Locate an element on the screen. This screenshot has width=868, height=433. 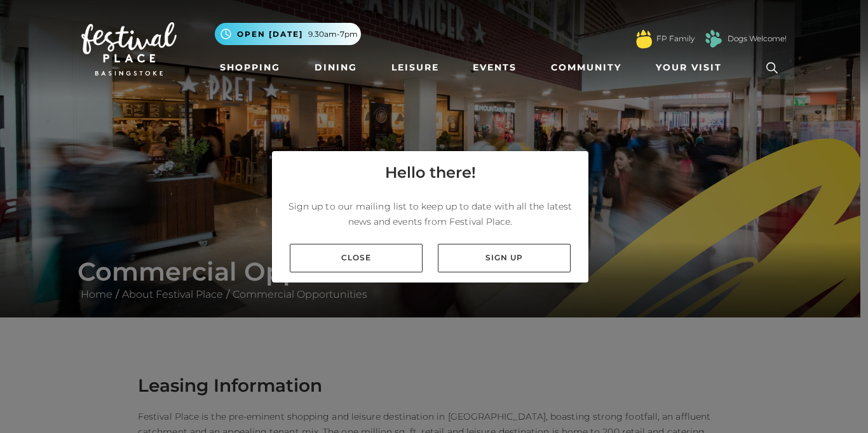
a: FP Family is located at coordinates (675, 39).